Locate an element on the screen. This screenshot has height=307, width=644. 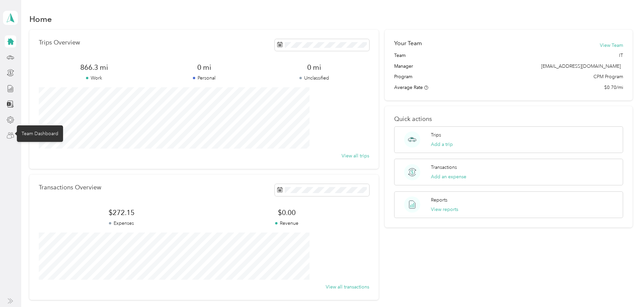
h1: Home is located at coordinates (41, 19).